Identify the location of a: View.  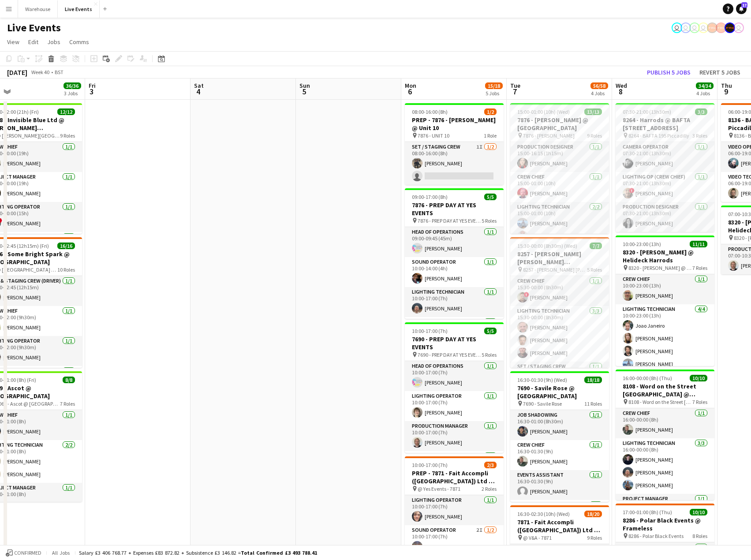
(13, 42).